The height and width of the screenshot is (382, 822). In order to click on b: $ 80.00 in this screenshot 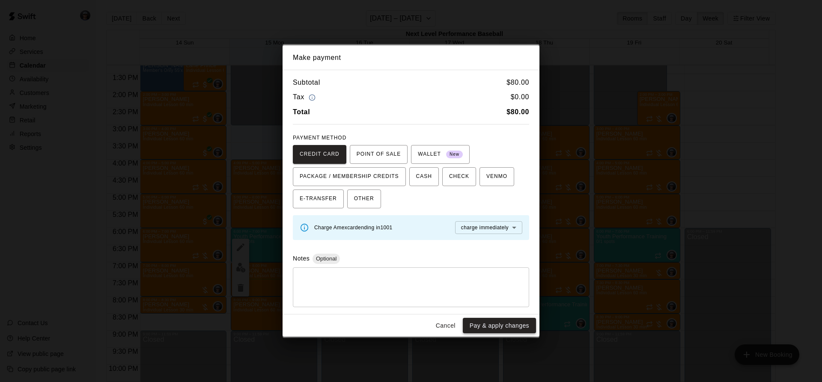, I will do `click(517, 112)`.